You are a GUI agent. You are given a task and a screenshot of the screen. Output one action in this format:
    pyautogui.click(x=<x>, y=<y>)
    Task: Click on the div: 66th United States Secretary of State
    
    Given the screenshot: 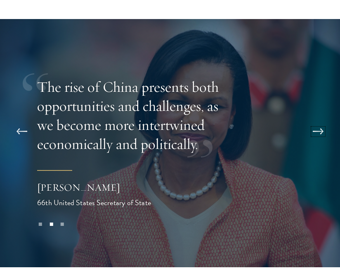 What is the action you would take?
    pyautogui.click(x=112, y=202)
    